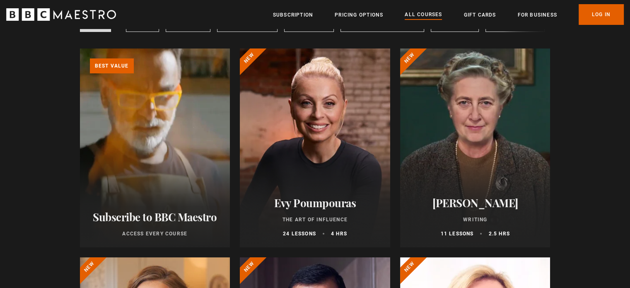 This screenshot has width=630, height=288. I want to click on p: 4 hrs, so click(339, 234).